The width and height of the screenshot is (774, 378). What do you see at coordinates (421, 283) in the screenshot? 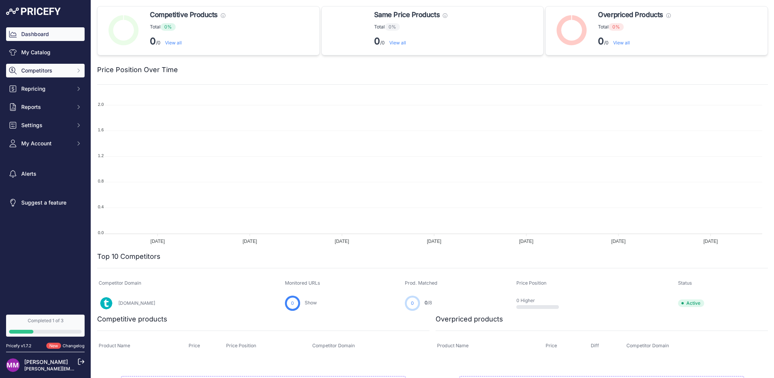
I see `span: Prod. Matched` at bounding box center [421, 283].